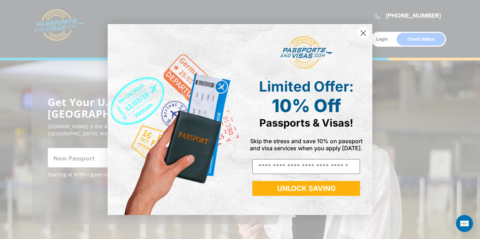 Image resolution: width=480 pixels, height=239 pixels. I want to click on img: de9cda0d-0715-46ca-9a25-073762a91ba7.png, so click(174, 119).